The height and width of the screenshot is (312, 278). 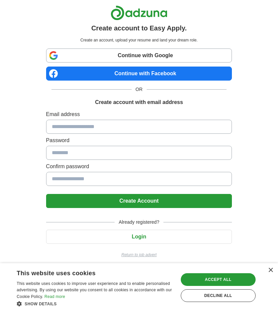 I want to click on a: Return to job advert, so click(x=139, y=255).